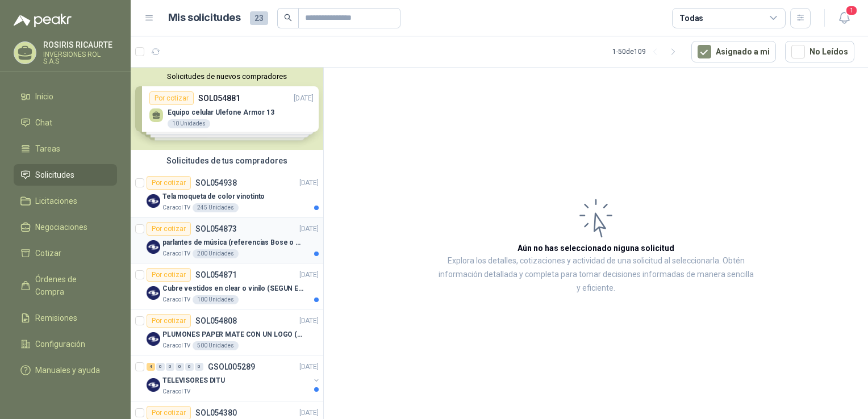 The width and height of the screenshot is (868, 419). I want to click on div: 500 Unidades, so click(215, 345).